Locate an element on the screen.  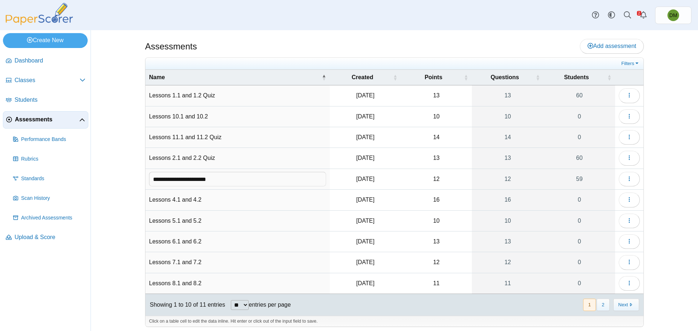
td: Lessons 7.1 and 7.2 is located at coordinates (238, 263).